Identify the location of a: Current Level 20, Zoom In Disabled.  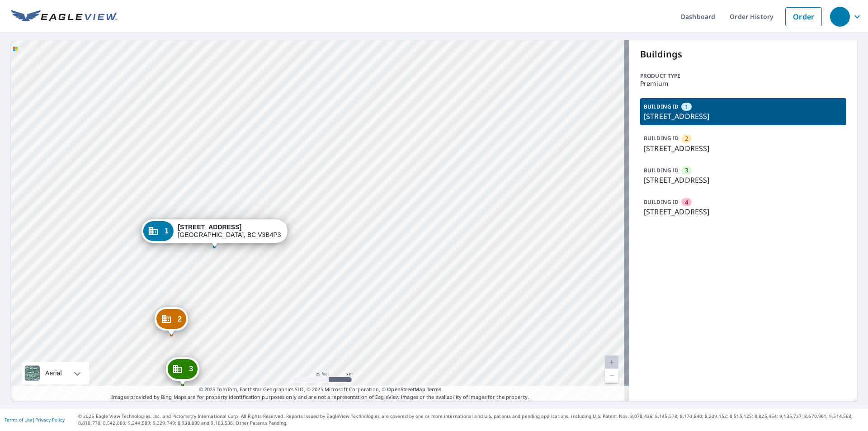
(612, 362).